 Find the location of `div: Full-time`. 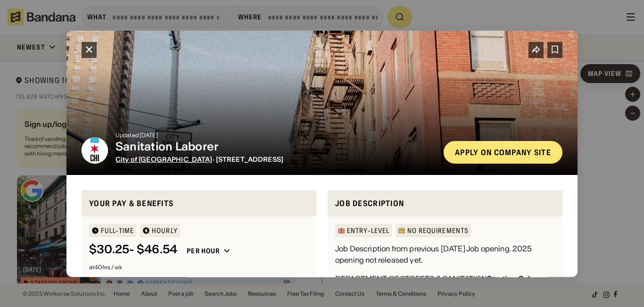

div: Full-time is located at coordinates (118, 231).